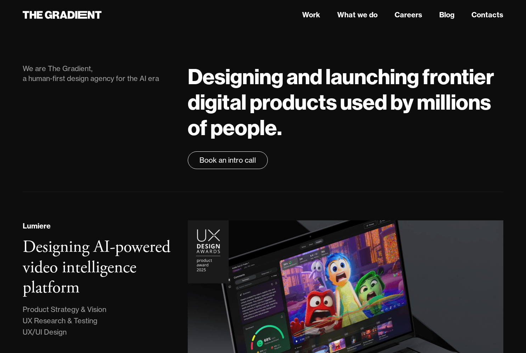 The width and height of the screenshot is (526, 353). Describe the element at coordinates (96, 268) in the screenshot. I see `h3: Designing AI-powered video intelligence platform` at that location.